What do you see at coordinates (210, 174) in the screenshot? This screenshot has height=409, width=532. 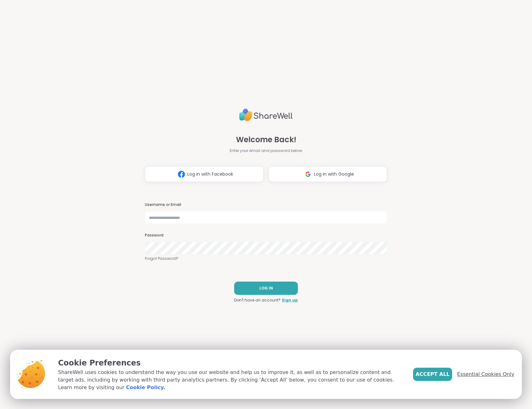 I see `span: Log in with Facebook` at bounding box center [210, 174].